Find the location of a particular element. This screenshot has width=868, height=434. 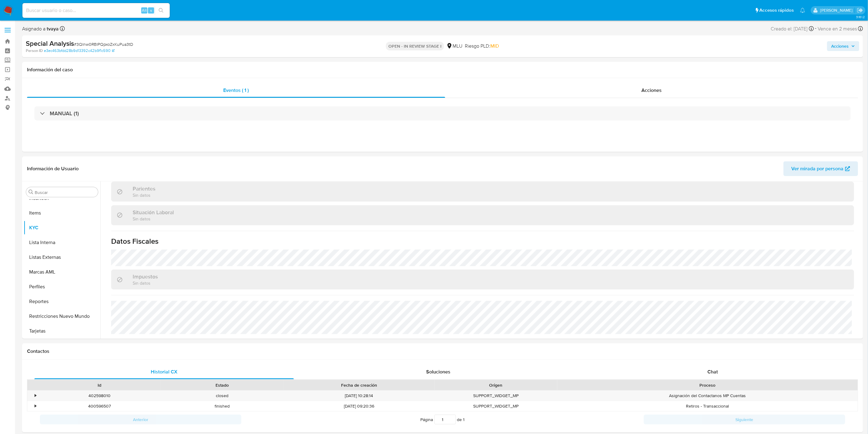

div: Origen is located at coordinates (496, 385).